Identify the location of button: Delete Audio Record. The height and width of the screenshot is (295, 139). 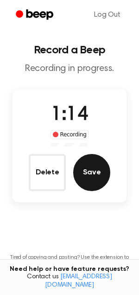
(47, 172).